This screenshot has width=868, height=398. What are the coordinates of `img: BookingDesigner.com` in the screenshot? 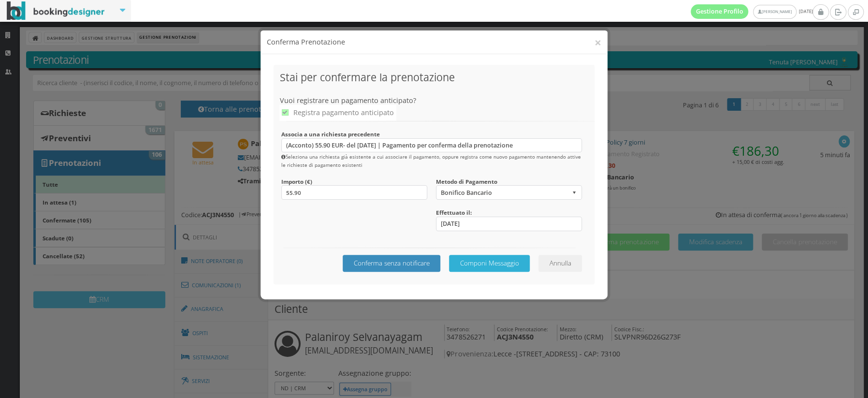 It's located at (56, 10).